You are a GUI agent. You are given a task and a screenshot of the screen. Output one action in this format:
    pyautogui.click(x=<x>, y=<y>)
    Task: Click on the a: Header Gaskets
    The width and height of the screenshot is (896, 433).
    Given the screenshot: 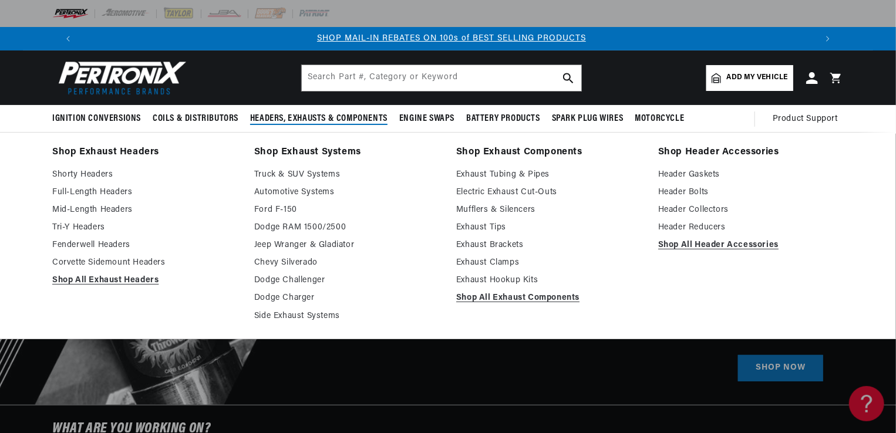 What is the action you would take?
    pyautogui.click(x=751, y=175)
    